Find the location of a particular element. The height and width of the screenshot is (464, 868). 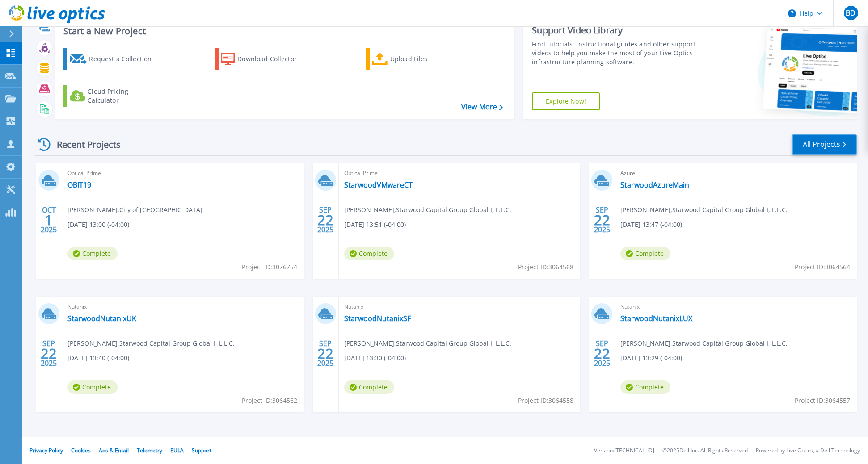

a: StarwoodNutanixUK is located at coordinates (102, 318).